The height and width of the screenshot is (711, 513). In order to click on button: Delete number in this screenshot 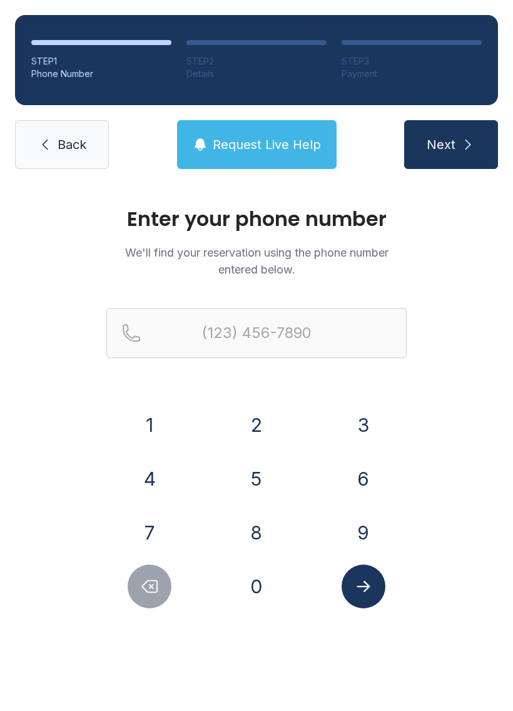, I will do `click(150, 587)`.